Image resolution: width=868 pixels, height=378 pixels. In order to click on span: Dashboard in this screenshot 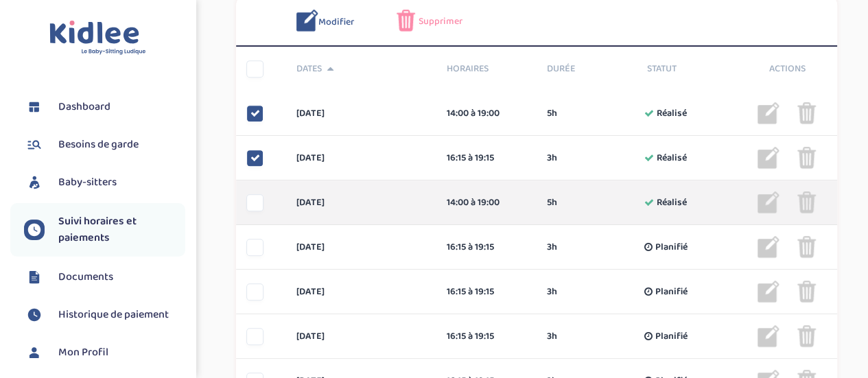, I will do `click(84, 107)`.